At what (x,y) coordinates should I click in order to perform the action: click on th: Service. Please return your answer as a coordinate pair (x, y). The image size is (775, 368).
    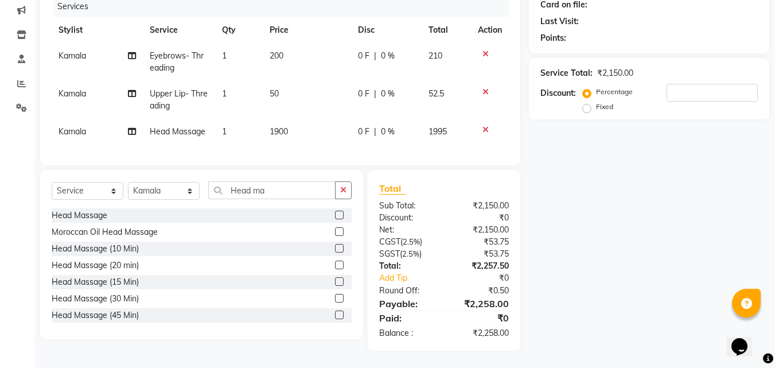
    Looking at the image, I should click on (178, 30).